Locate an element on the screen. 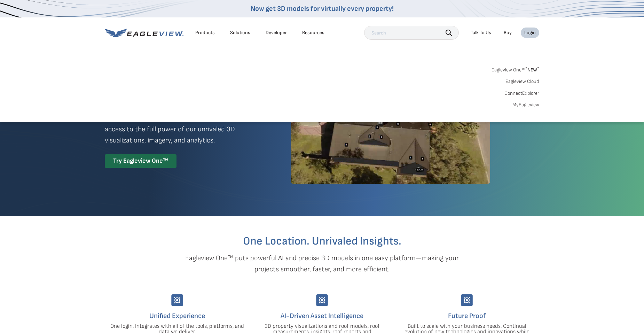  span: NEW is located at coordinates (532, 70).